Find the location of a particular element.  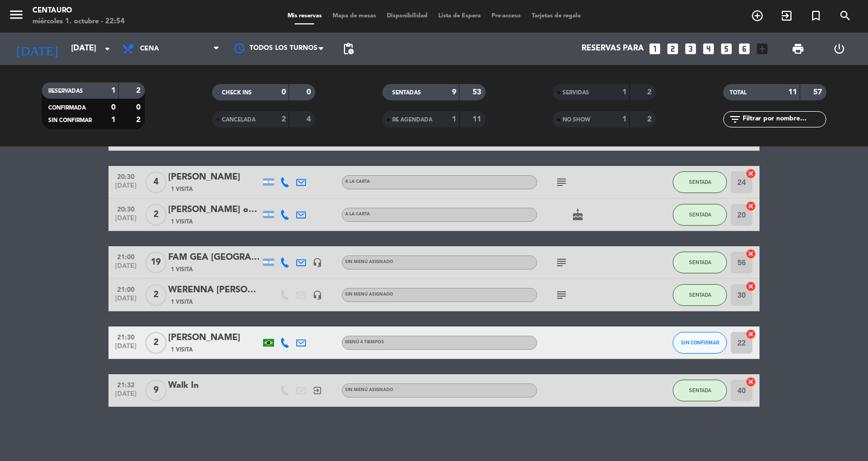

button: menu is located at coordinates (16, 16).